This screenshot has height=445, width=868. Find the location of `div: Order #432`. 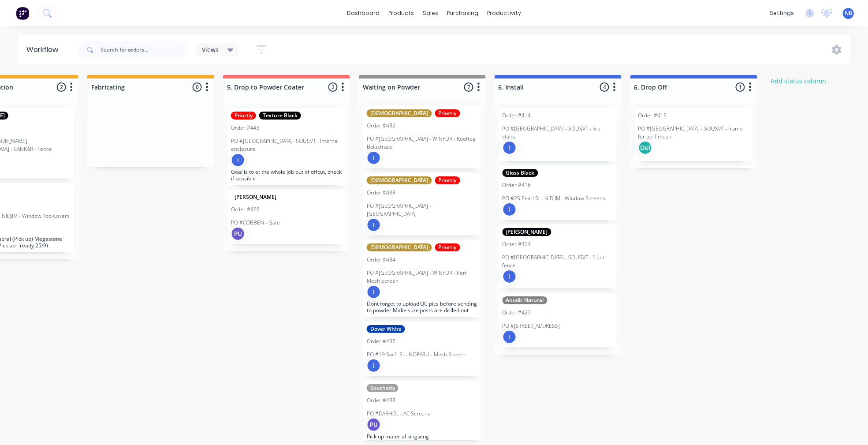

div: Order #432 is located at coordinates (381, 126).